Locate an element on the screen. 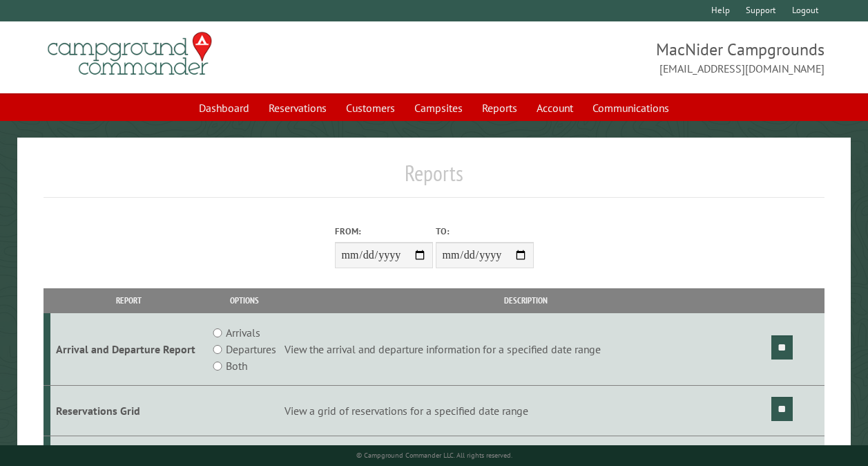  a: Communications is located at coordinates (631, 108).